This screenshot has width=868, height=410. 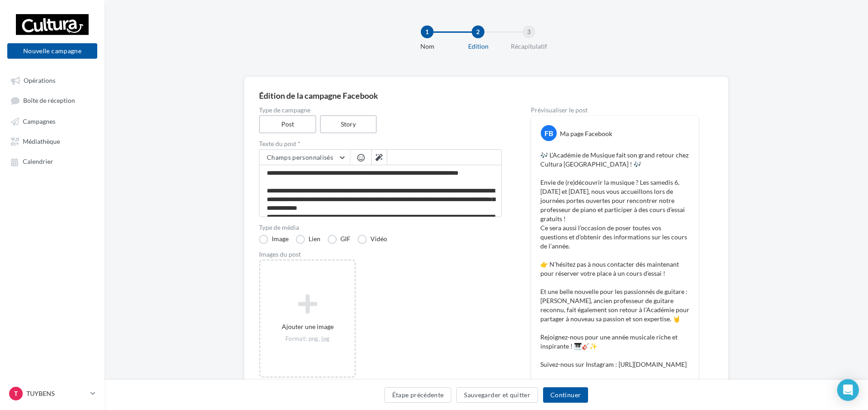 I want to click on div: 3, so click(x=529, y=32).